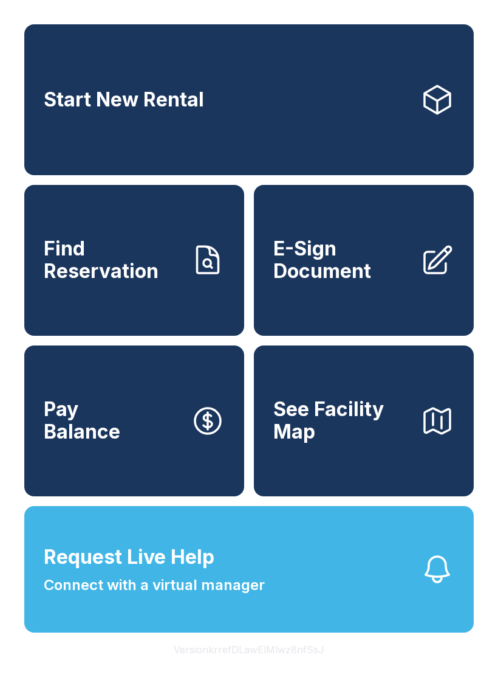 The height and width of the screenshot is (691, 498). I want to click on span: Request Live Help, so click(129, 557).